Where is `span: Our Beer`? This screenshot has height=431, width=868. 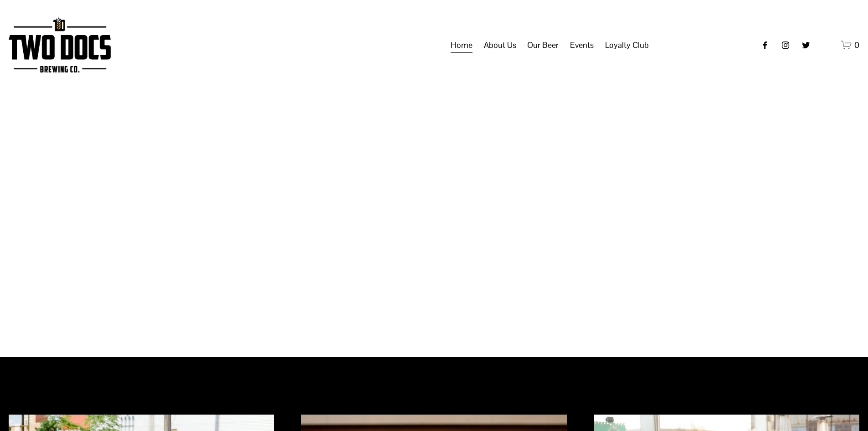
span: Our Beer is located at coordinates (543, 45).